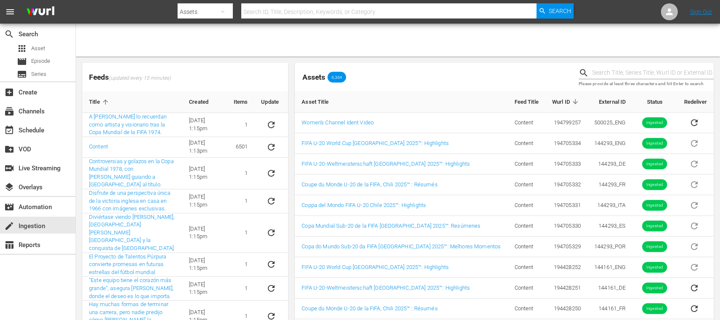  What do you see at coordinates (646, 84) in the screenshot?
I see `p: Please provide at least three characters and hit Enter to search` at bounding box center [646, 84].